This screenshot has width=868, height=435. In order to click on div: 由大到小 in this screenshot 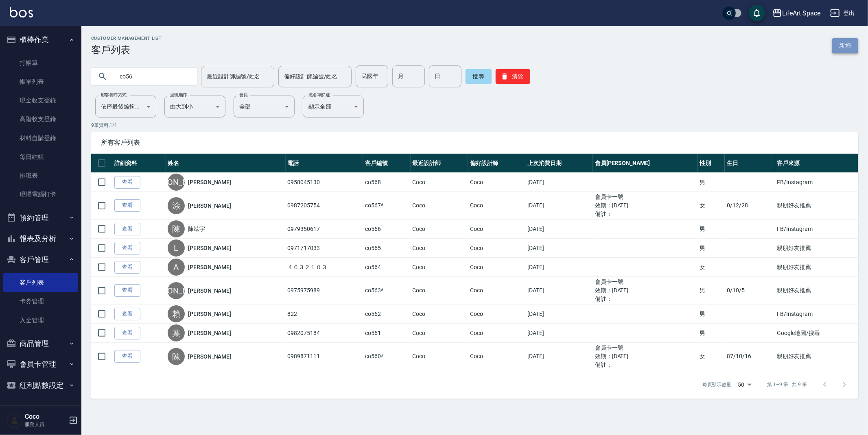, I will do `click(195, 107)`.